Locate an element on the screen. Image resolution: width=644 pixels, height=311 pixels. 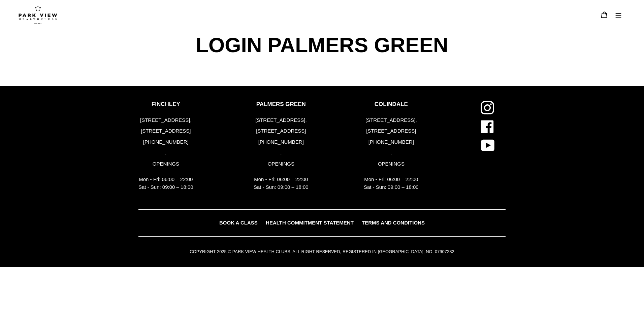
a: TERMS AND CONDITIONS is located at coordinates (393, 223).